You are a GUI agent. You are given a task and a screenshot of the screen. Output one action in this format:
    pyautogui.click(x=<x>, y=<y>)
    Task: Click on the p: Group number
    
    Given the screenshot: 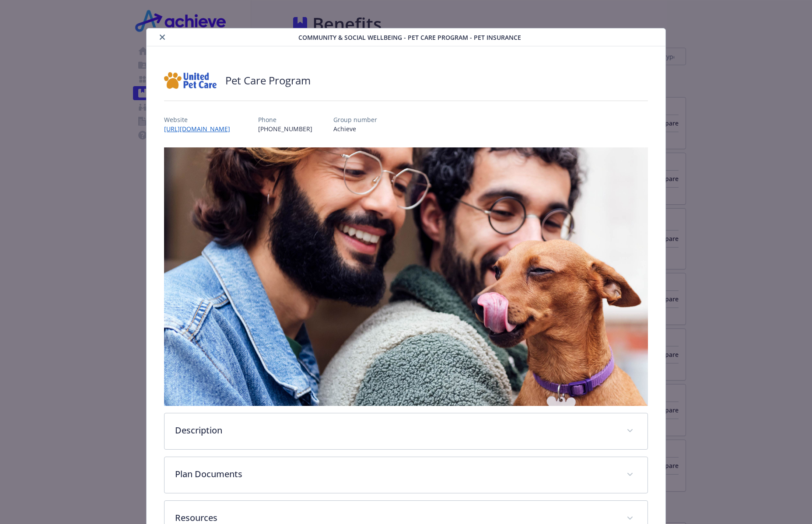 What is the action you would take?
    pyautogui.click(x=355, y=119)
    